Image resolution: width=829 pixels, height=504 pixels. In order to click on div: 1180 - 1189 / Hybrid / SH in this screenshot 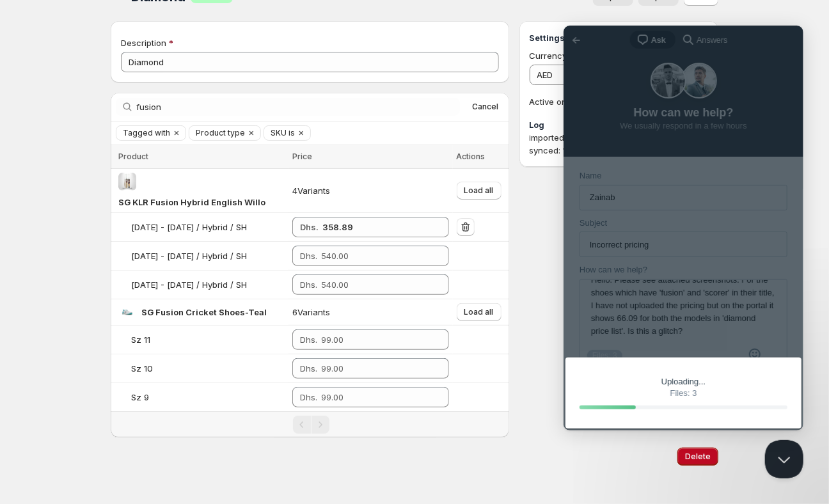, I will do `click(188, 285)`.